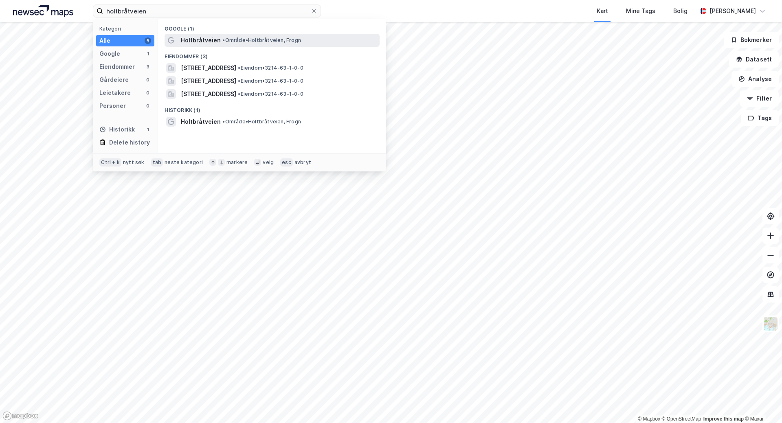  I want to click on div: Chat Widget, so click(762, 404).